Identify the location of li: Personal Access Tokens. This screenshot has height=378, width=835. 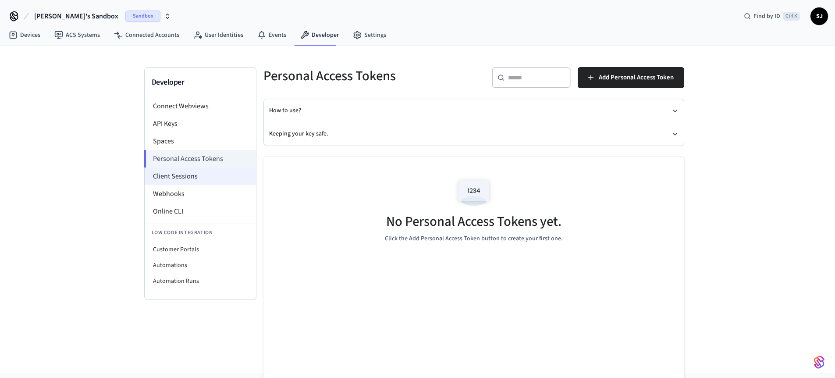
(200, 159).